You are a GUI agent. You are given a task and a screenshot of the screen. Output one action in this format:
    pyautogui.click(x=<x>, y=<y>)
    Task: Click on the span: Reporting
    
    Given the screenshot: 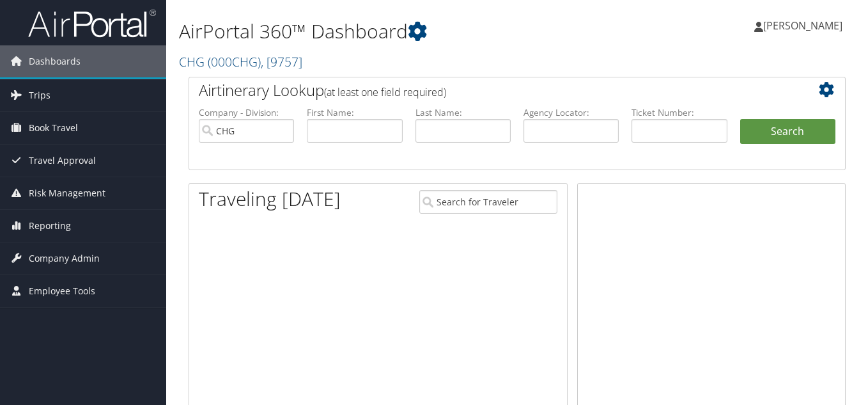 What is the action you would take?
    pyautogui.click(x=49, y=226)
    